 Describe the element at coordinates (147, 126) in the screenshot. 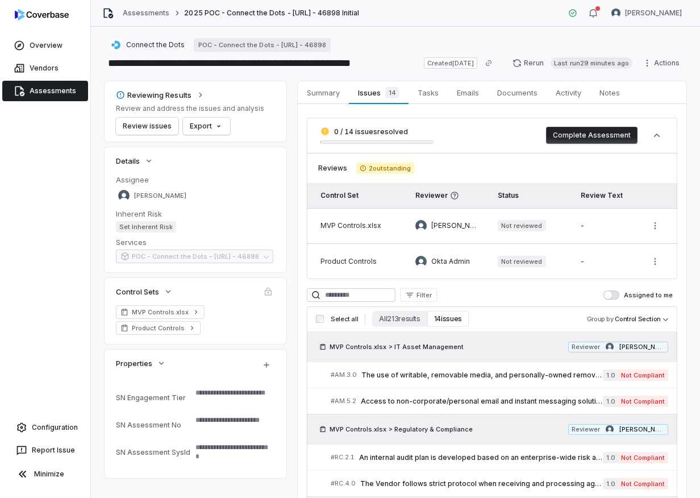

I see `button: Review issues` at that location.